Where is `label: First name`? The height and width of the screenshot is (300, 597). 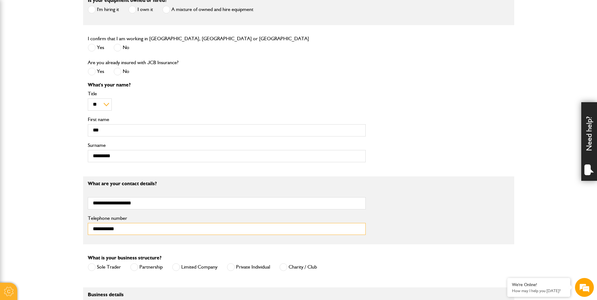 label: First name is located at coordinates (227, 120).